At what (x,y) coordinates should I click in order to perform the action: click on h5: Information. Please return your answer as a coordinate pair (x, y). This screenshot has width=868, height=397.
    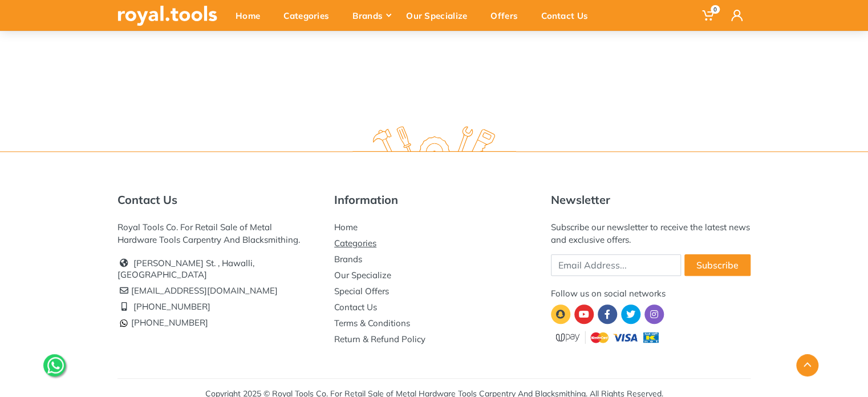
    Looking at the image, I should click on (434, 200).